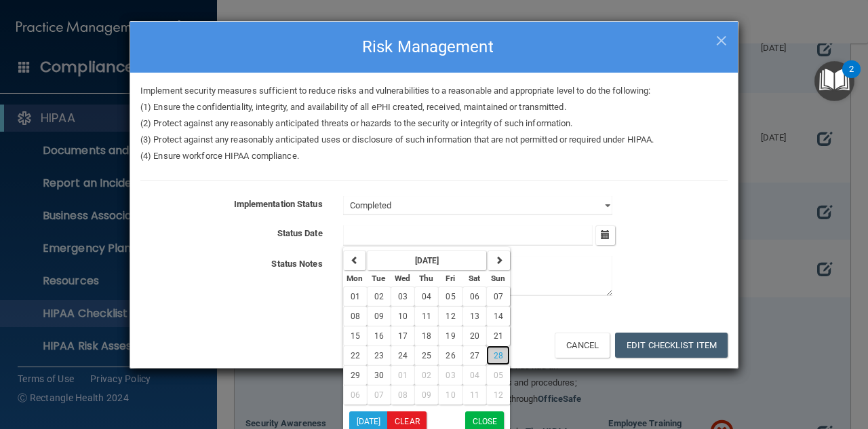  What do you see at coordinates (475, 336) in the screenshot?
I see `span: 20` at bounding box center [475, 336].